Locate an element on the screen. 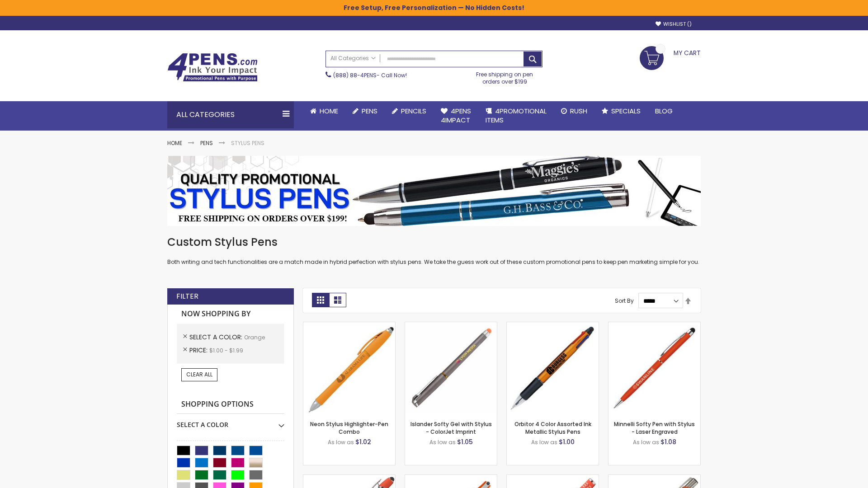  a: Wishlist is located at coordinates (674, 24).